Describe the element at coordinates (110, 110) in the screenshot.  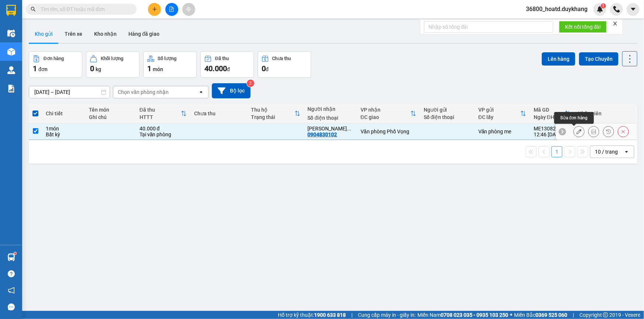
I see `div: Tên món` at that location.